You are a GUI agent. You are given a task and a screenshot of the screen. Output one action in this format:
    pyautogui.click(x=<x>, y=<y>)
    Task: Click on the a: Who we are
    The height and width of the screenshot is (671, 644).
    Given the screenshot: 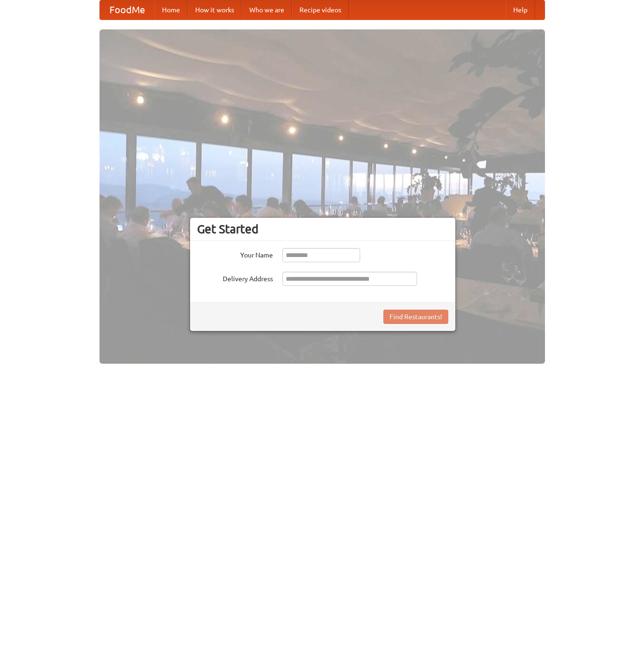 What is the action you would take?
    pyautogui.click(x=267, y=10)
    